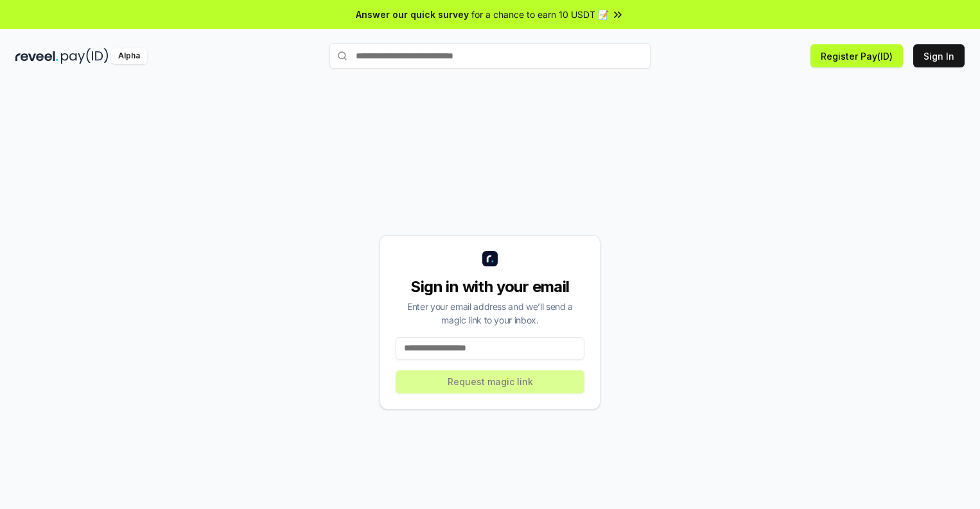  What do you see at coordinates (85, 56) in the screenshot?
I see `img: pay_id` at bounding box center [85, 56].